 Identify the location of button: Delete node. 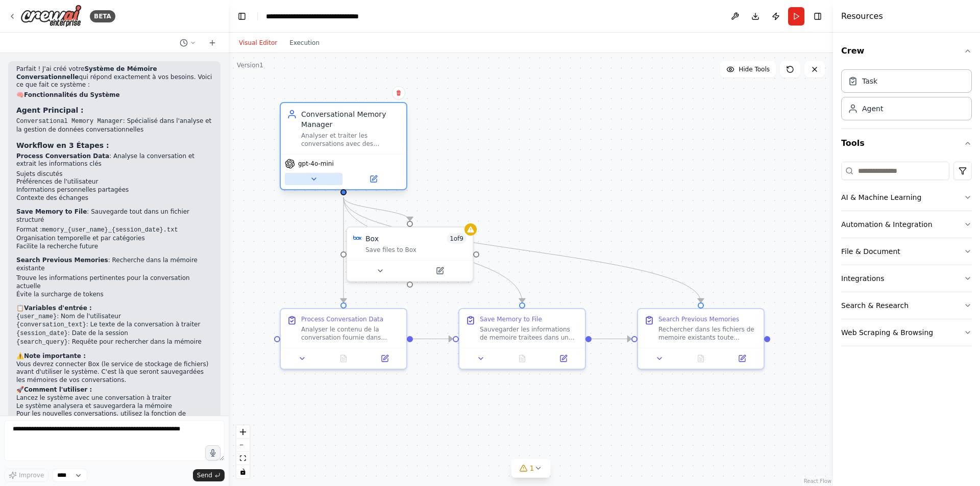
(398, 93).